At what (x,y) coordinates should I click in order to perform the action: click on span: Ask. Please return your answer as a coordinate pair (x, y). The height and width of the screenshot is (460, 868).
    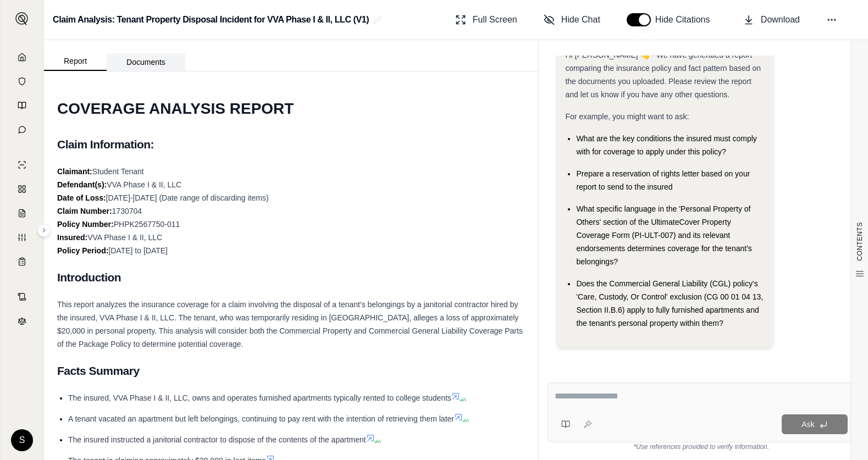
    Looking at the image, I should click on (807, 424).